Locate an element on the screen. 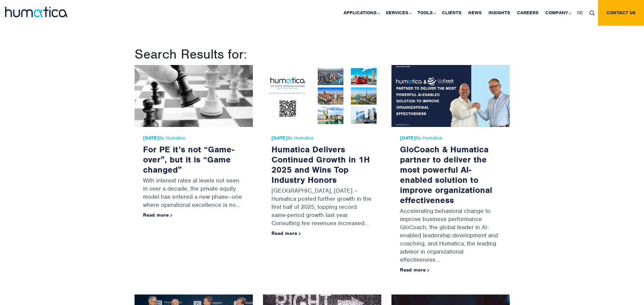  img: search_icon is located at coordinates (592, 13).